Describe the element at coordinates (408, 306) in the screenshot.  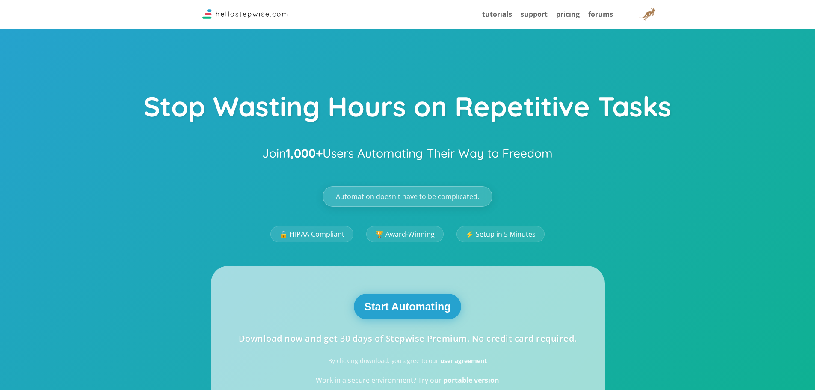
I see `button: Start Automating` at that location.